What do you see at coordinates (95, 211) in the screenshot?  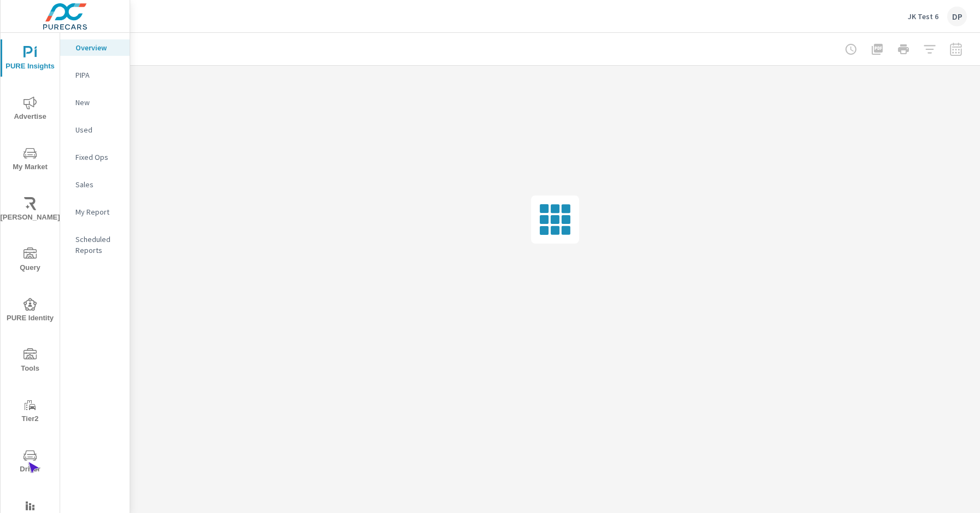 I see `div: My Report` at bounding box center [95, 211].